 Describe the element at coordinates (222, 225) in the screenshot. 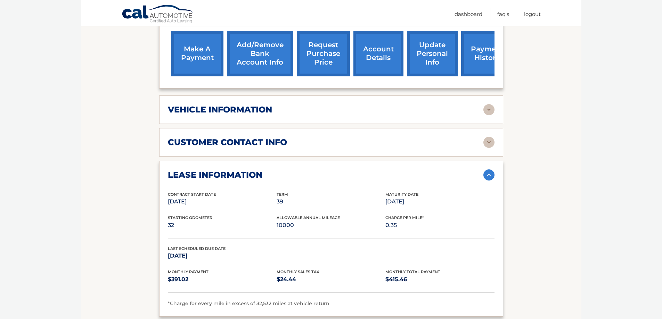

I see `p: 32` at that location.